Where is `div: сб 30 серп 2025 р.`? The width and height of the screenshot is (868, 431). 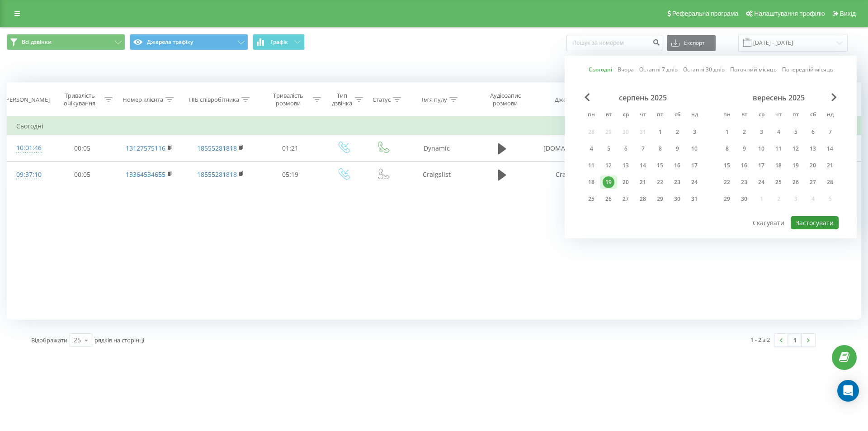
div: сб 30 серп 2025 р. is located at coordinates (677, 199).